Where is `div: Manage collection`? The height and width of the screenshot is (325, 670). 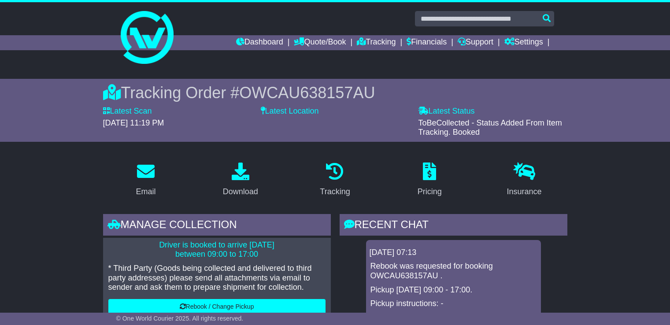
div: Manage collection is located at coordinates (217, 226).